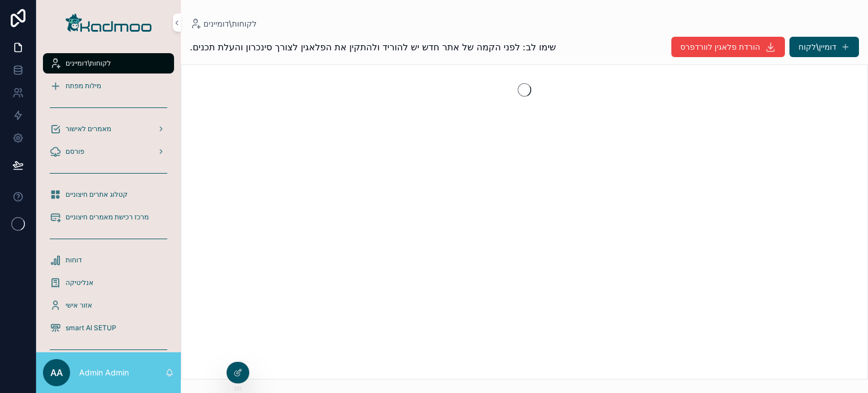 This screenshot has width=868, height=393. Describe the element at coordinates (108, 199) in the screenshot. I see `div: scrollable content` at that location.